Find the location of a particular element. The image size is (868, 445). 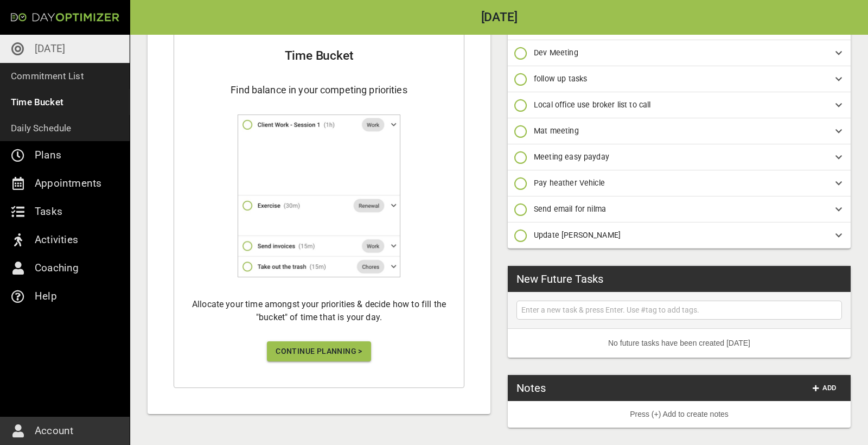

p: Coaching is located at coordinates (57, 268).